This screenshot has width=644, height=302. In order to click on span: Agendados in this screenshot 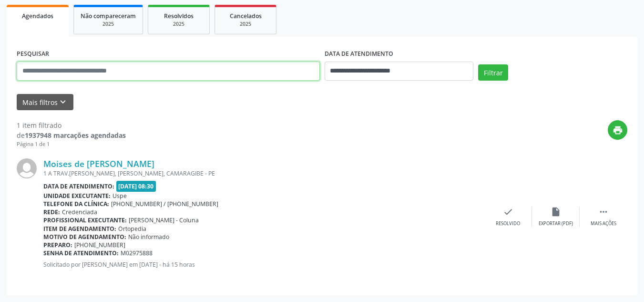, I will do `click(38, 16)`.